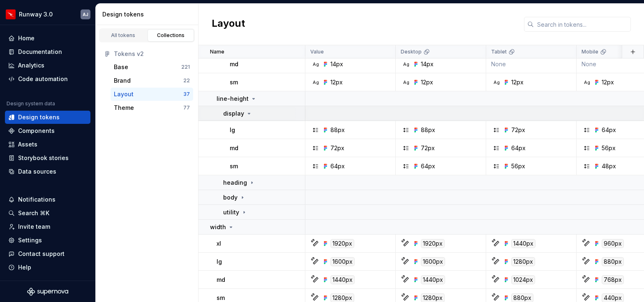 The width and height of the screenshot is (644, 302). Describe the element at coordinates (233, 98) in the screenshot. I see `p: line-height` at that location.